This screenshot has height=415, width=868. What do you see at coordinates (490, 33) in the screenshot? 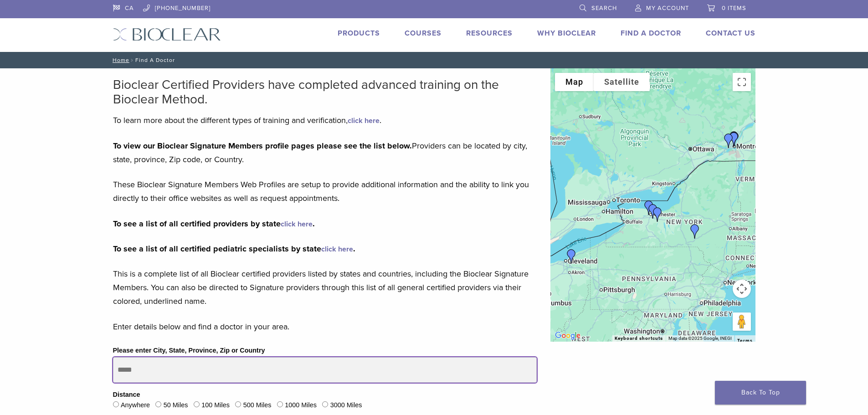
I see `a: Resources` at bounding box center [490, 33].